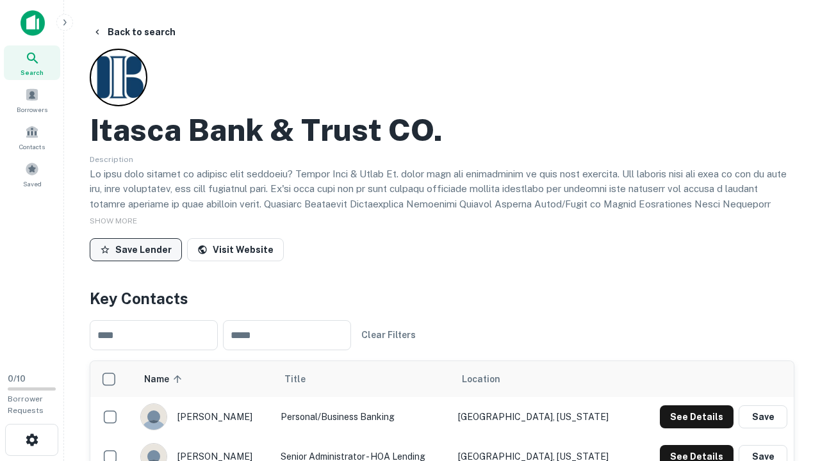 This screenshot has width=820, height=461. I want to click on button: Save, so click(763, 417).